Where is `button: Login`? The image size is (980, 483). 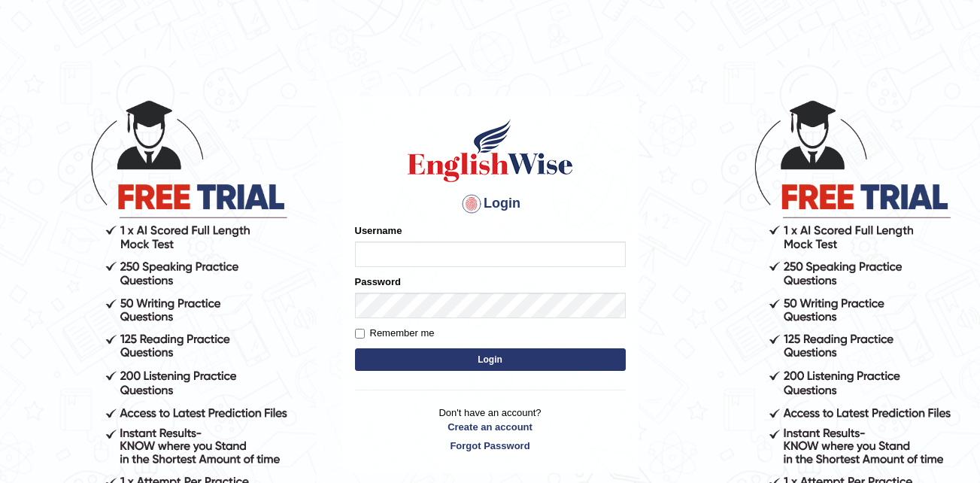
button: Login is located at coordinates (490, 360).